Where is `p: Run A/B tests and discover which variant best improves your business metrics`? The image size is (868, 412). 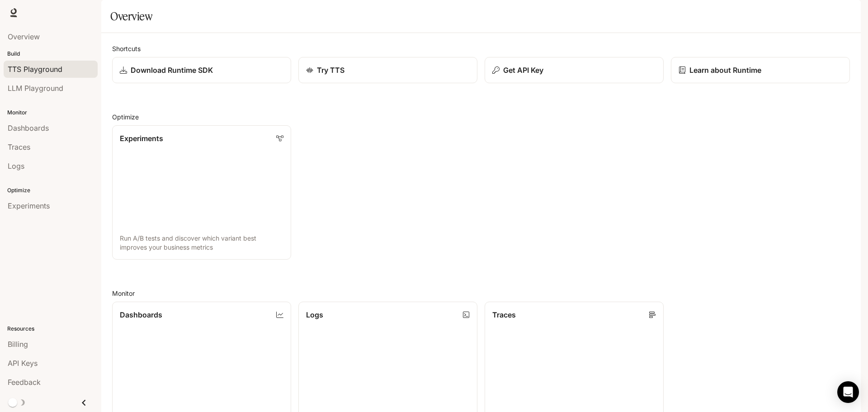
p: Run A/B tests and discover which variant best improves your business metrics is located at coordinates (202, 243).